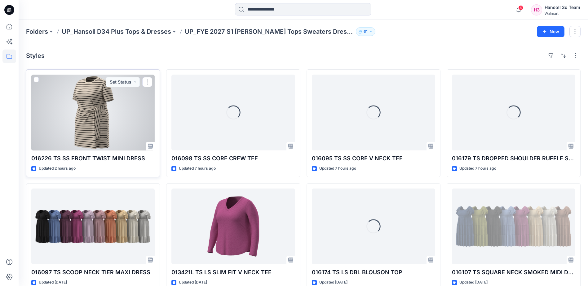  Describe the element at coordinates (562, 13) in the screenshot. I see `div: Walmart` at that location.